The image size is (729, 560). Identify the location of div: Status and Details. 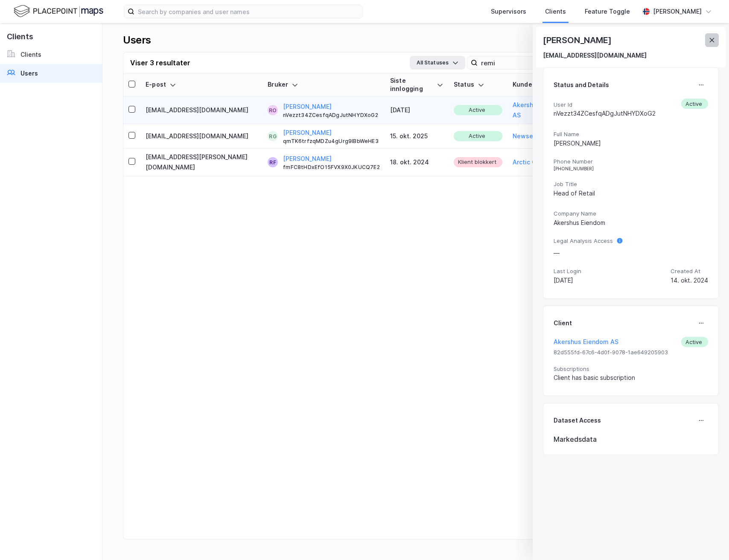
(581, 85).